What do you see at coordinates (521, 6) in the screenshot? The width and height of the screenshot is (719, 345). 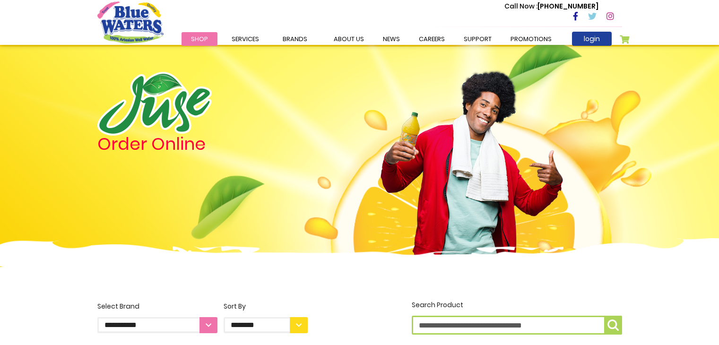 I see `span: Call Now :` at bounding box center [521, 6].